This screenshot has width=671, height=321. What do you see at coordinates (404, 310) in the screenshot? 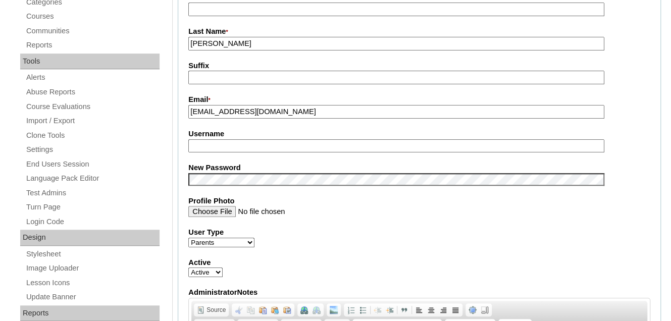
I see `a: Block Quote` at bounding box center [404, 310].